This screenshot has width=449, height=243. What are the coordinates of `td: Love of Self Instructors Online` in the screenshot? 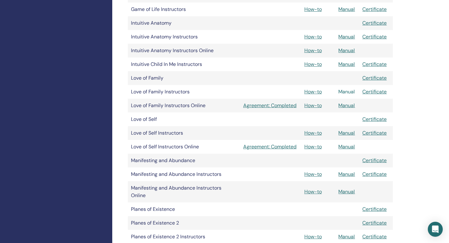 It's located at (184, 147).